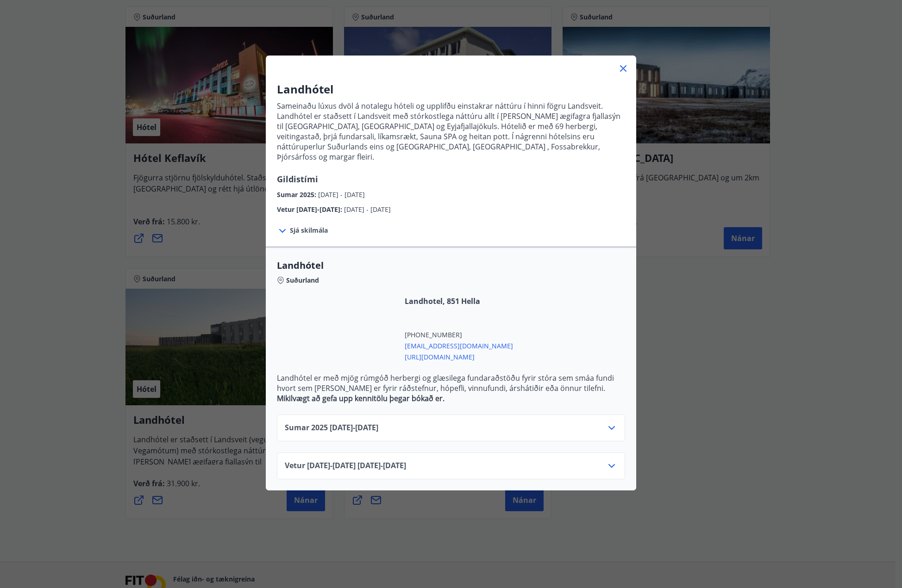 Image resolution: width=902 pixels, height=588 pixels. Describe the element at coordinates (451, 132) in the screenshot. I see `p: Sameinaðu lúxus dvöl á notalegu hóteli og upplifðu einstakrar náttúru í hinni fögru Landsveit. La...` at that location.